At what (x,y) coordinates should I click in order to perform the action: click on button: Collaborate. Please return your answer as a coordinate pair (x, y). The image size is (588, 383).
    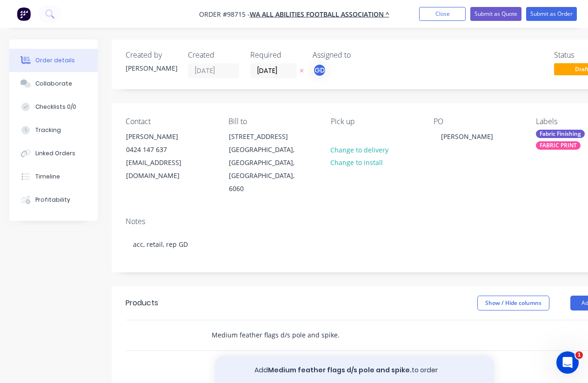
    Looking at the image, I should click on (53, 84).